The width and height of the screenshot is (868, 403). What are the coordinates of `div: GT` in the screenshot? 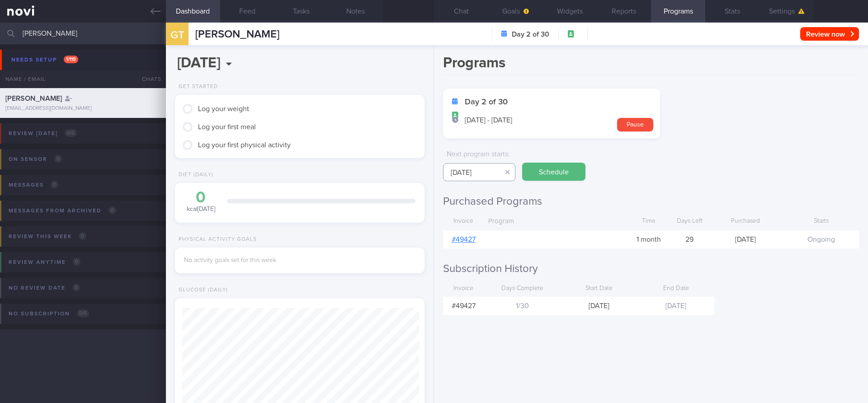 It's located at (177, 34).